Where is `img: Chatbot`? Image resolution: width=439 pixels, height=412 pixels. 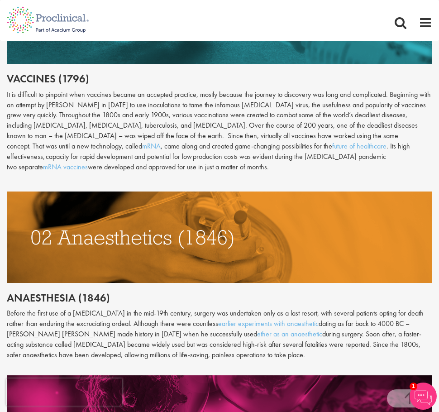
img: Chatbot is located at coordinates (423, 396).